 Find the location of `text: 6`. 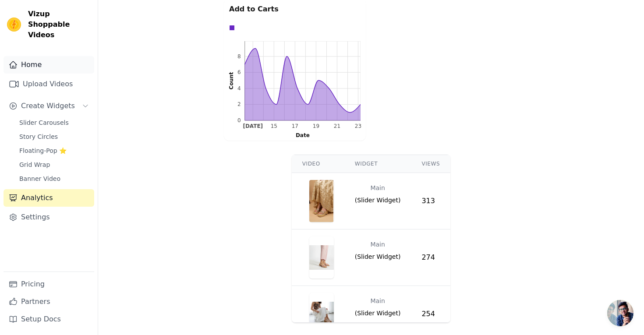

text: 6 is located at coordinates (239, 72).